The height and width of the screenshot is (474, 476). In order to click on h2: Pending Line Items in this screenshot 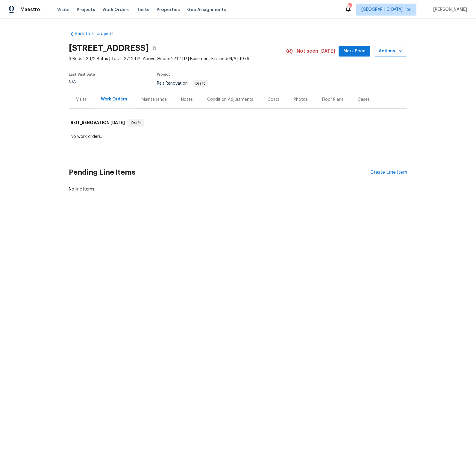, I will do `click(219, 172)`.